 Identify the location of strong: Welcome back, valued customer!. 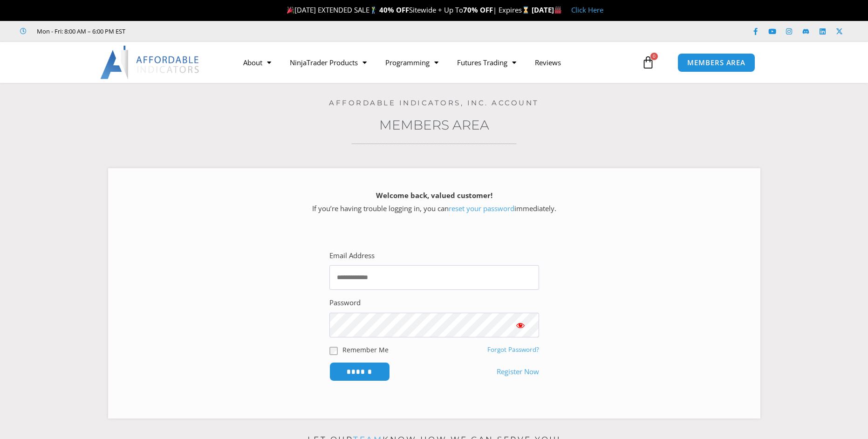
(434, 195).